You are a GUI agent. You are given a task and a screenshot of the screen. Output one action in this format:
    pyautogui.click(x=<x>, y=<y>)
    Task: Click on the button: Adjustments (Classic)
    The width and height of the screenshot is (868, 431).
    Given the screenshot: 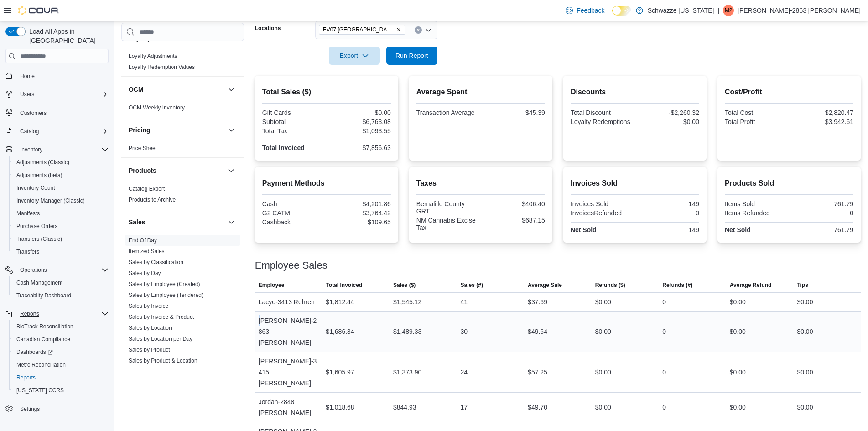 What is the action you would take?
    pyautogui.click(x=60, y=162)
    